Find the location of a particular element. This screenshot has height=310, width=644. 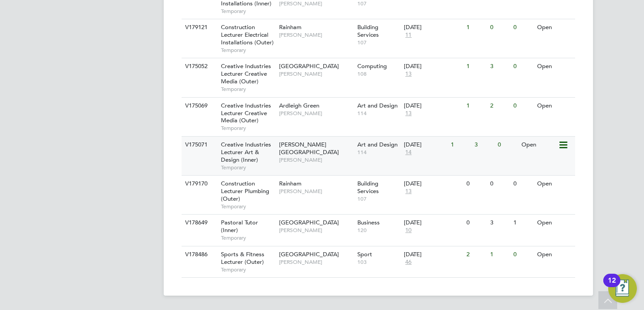

span: 46 is located at coordinates (408, 262).